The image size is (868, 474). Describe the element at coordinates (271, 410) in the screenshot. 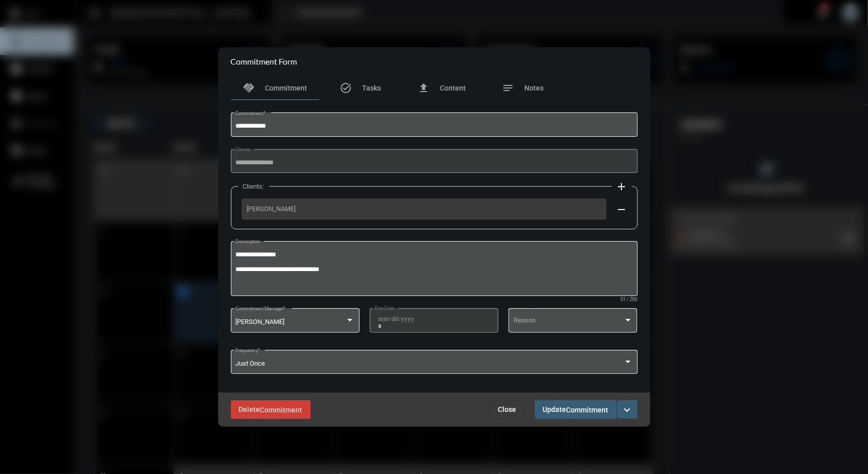

I see `button: DeleteCommitment` at that location.